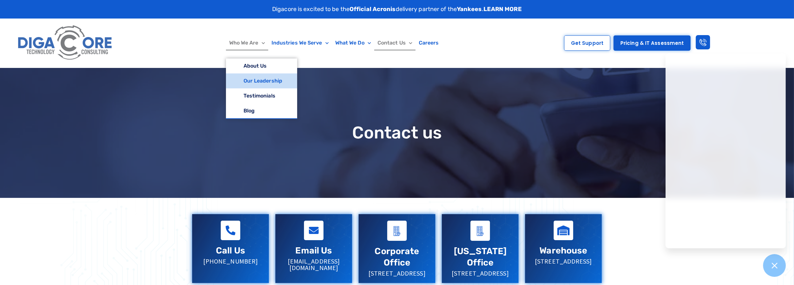  Describe the element at coordinates (353, 43) in the screenshot. I see `a: What We Do` at that location.